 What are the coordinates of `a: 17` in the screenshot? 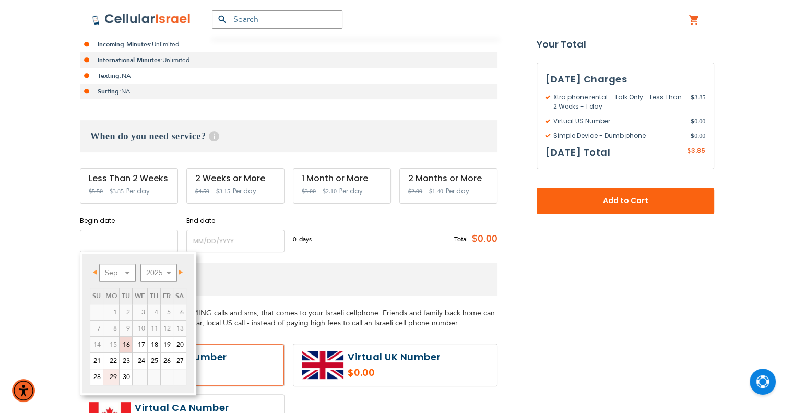 It's located at (140, 344).